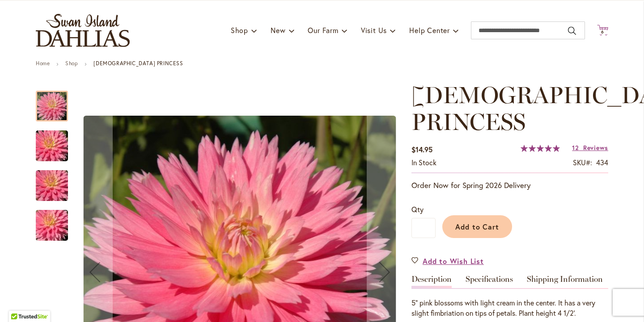 This screenshot has height=322, width=644. I want to click on div: 434, so click(602, 162).